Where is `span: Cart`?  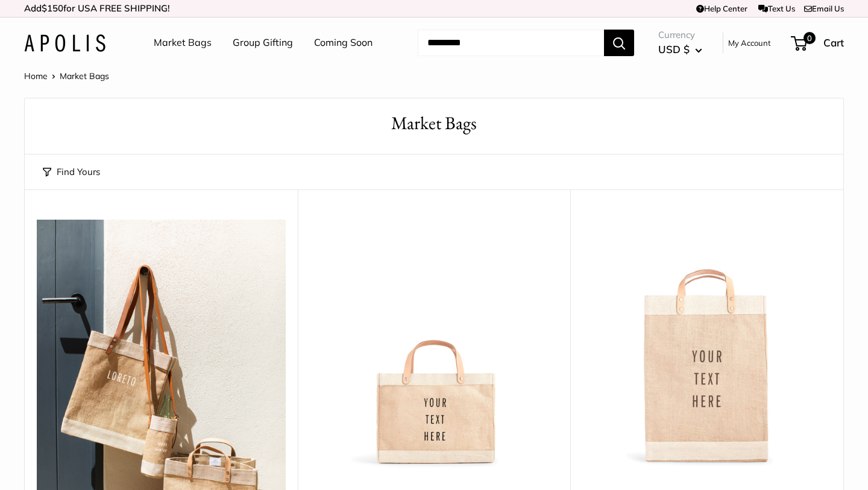
span: Cart is located at coordinates (833, 42).